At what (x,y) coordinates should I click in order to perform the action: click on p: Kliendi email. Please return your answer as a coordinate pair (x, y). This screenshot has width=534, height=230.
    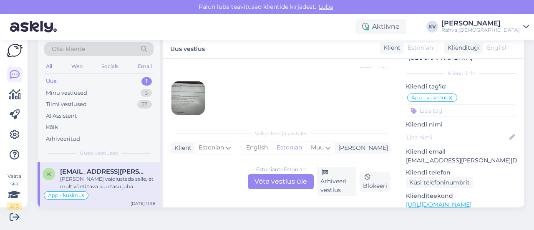
    Looking at the image, I should click on (461, 151).